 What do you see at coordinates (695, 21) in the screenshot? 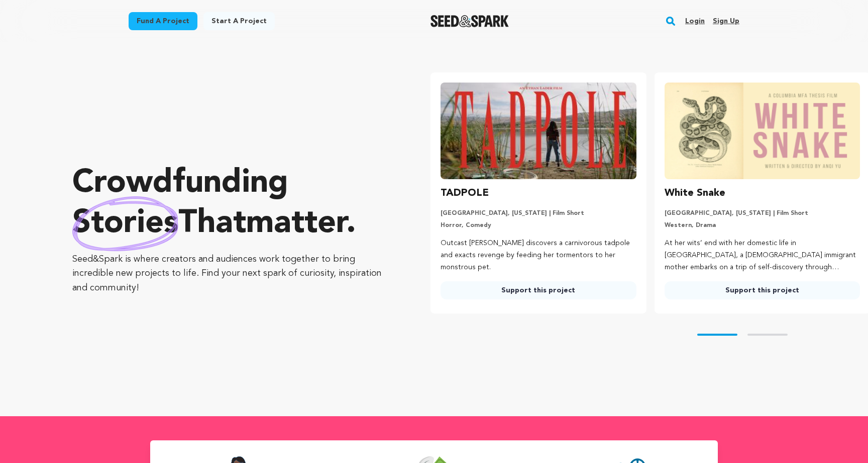
I see `a: Login` at bounding box center [695, 21].